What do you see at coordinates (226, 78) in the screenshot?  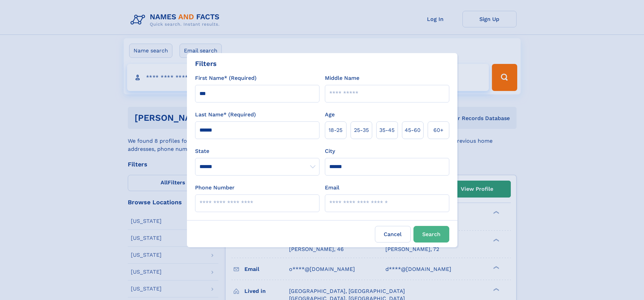 I see `label: First Name* (Required)` at bounding box center [226, 78].